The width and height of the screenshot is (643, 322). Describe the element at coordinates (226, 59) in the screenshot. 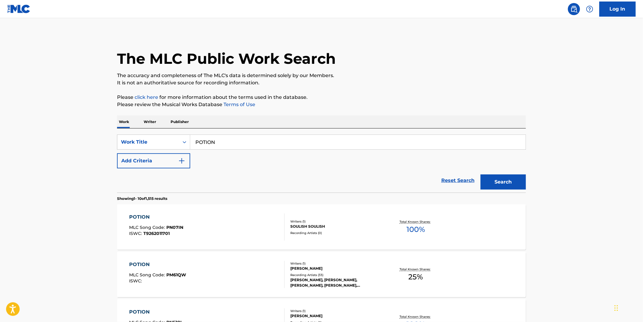

I see `h1: The MLC Public Work Search` at that location.